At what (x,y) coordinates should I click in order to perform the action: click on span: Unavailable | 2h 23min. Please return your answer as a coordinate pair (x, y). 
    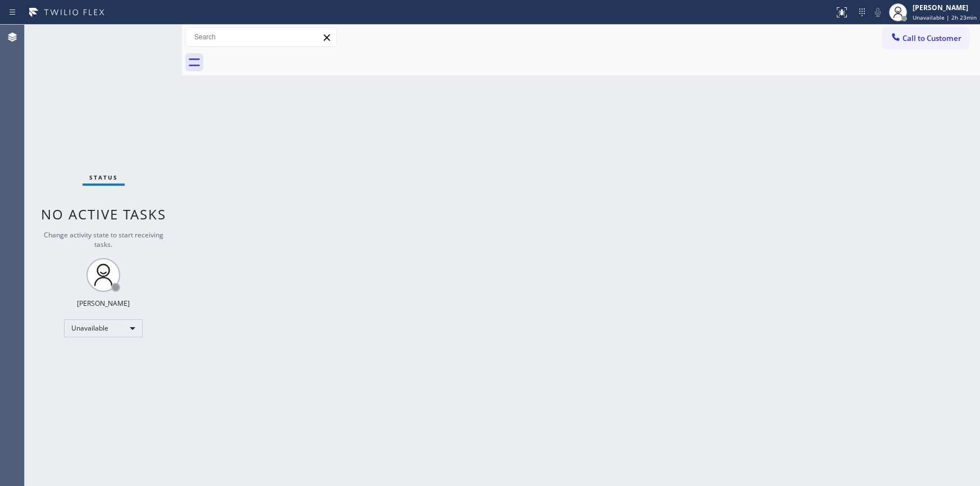
    Looking at the image, I should click on (945, 18).